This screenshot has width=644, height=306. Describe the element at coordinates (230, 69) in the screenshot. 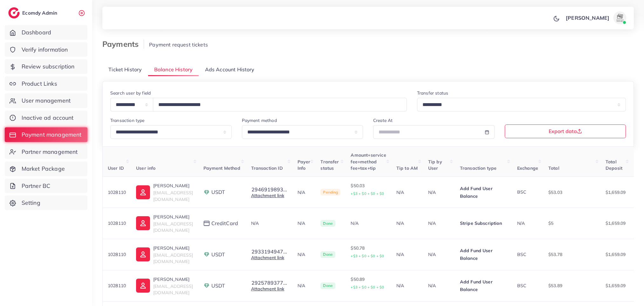

I see `span: Ads Account History` at that location.